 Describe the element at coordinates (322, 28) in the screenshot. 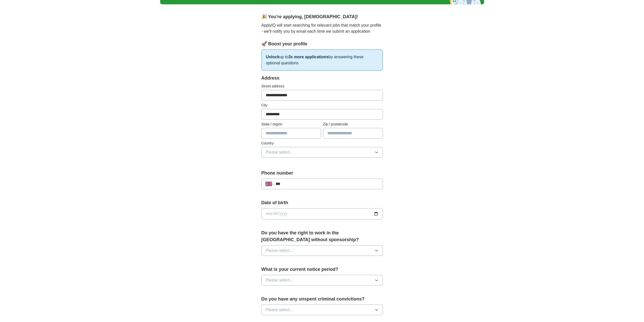

I see `p: ApplyIQ will start searching for relevant jobs that match your profile - we'll notify you by emai...` at that location.